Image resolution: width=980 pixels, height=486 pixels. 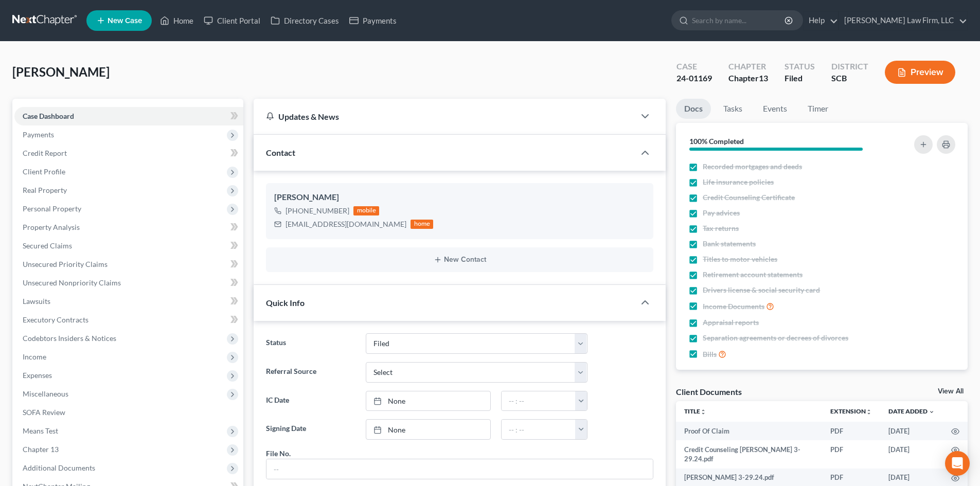 I want to click on input: Search by name..., so click(x=739, y=20).